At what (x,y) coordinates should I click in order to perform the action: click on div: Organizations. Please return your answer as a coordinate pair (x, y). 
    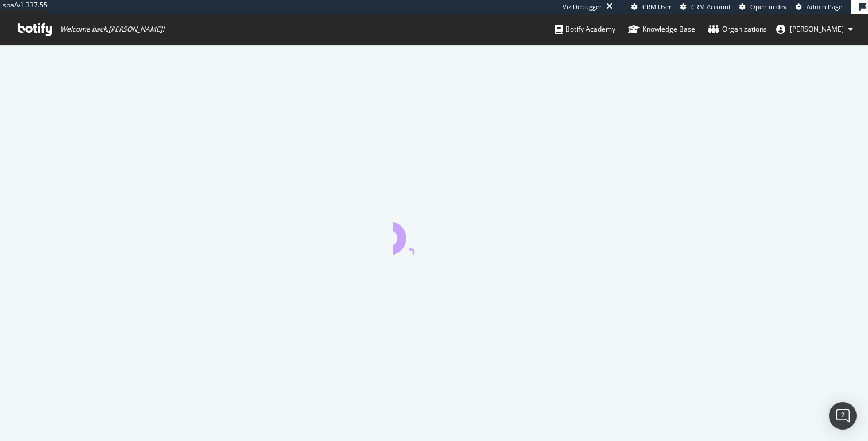
    Looking at the image, I should click on (737, 29).